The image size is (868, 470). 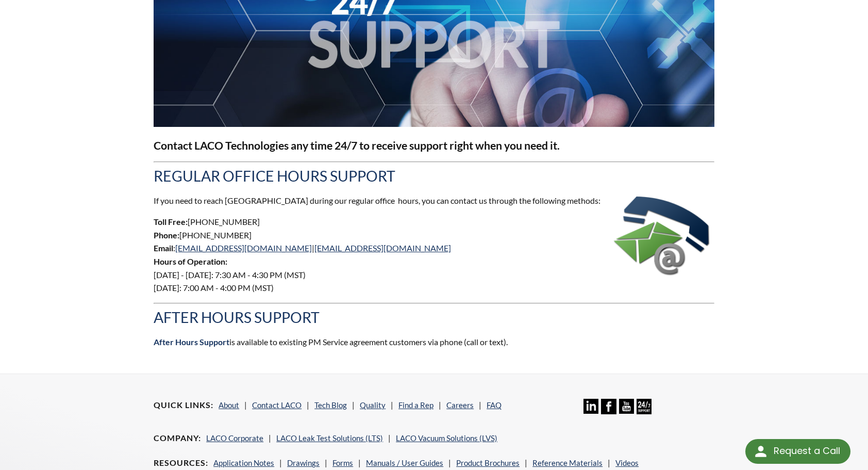 I want to click on a: Drawings, so click(x=303, y=462).